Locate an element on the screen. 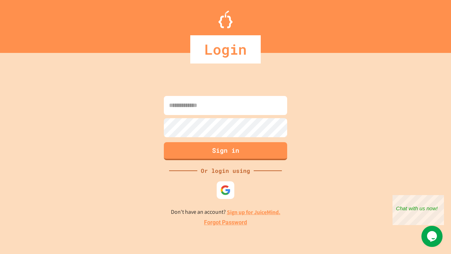 The height and width of the screenshot is (254, 451). a: Sign up for JuiceMind. is located at coordinates (254, 212).